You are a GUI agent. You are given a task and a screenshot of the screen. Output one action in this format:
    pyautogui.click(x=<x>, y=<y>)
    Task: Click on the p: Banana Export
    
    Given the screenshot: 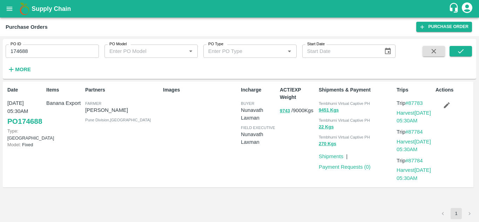 What is the action you would take?
    pyautogui.click(x=64, y=103)
    